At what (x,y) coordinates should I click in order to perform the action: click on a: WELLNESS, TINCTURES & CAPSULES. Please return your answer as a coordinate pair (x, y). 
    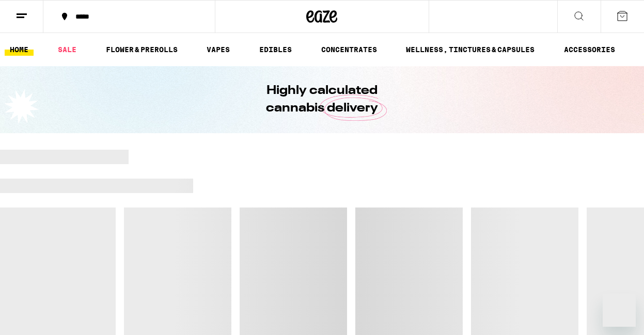
    Looking at the image, I should click on (469, 50).